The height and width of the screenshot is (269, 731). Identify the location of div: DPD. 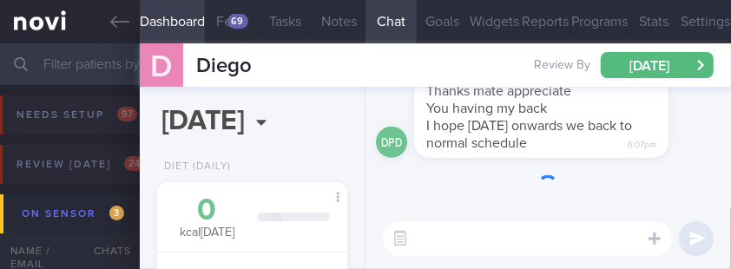
(392, 142).